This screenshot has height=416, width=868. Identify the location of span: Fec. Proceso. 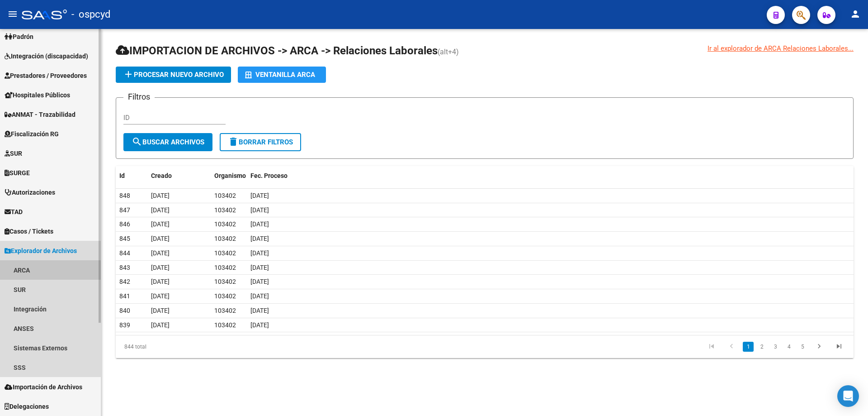
(269, 176).